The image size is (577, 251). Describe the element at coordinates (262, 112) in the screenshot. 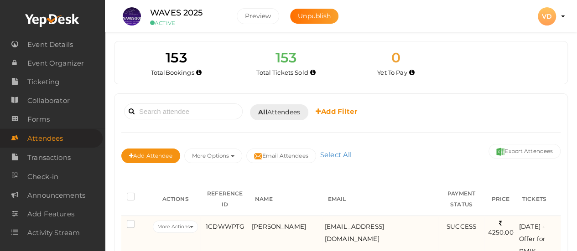

I see `b: All` at that location.